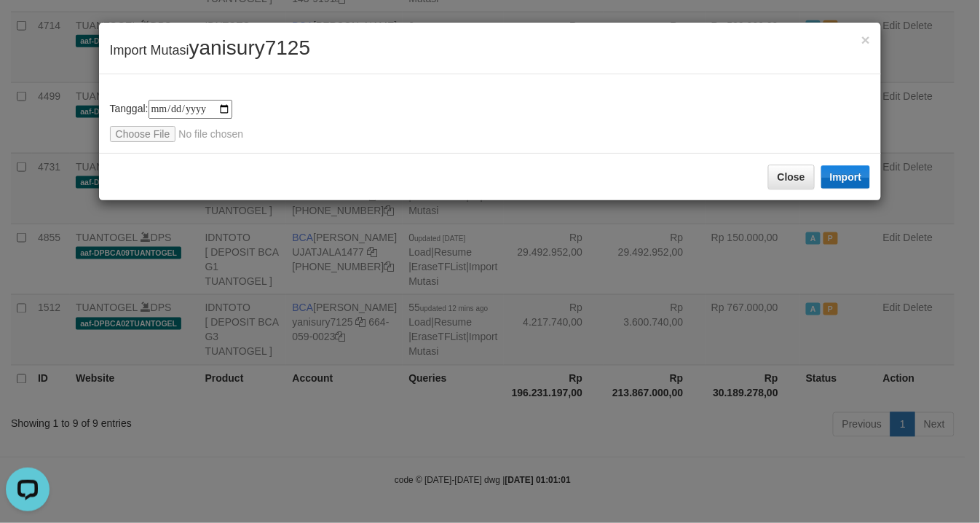  I want to click on button: Import, so click(846, 177).